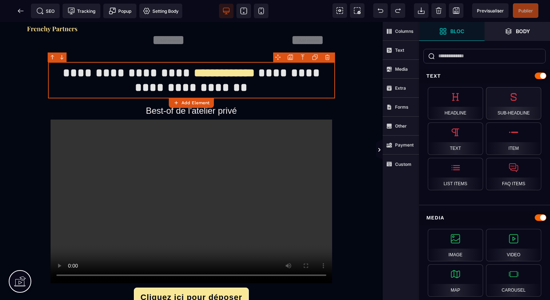 This screenshot has width=550, height=300. I want to click on span: View components, so click(340, 11).